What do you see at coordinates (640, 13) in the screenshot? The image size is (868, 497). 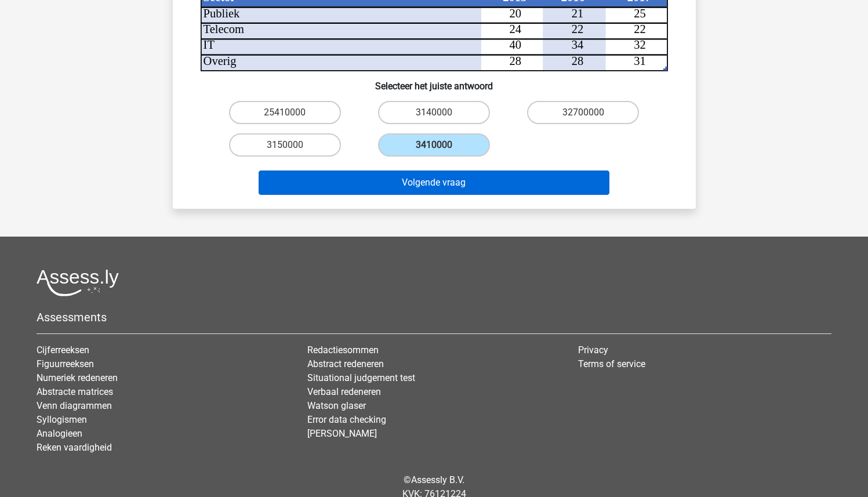 I see `tspan: 25` at bounding box center [640, 13].